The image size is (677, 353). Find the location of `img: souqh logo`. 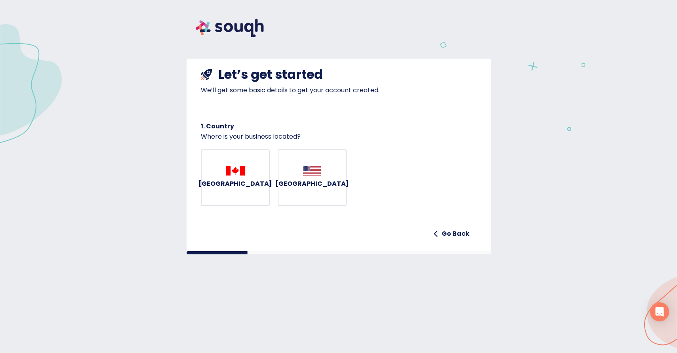

img: souqh logo is located at coordinates (230, 28).